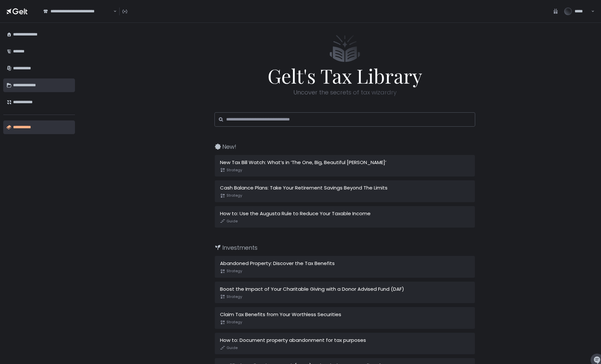  I want to click on span: Uncover the secrets of tax wizardry, so click(345, 92).